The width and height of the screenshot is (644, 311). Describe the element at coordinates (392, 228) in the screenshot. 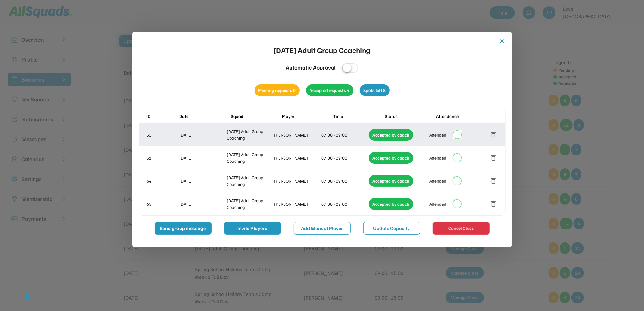

I see `button: Update Capacity` at that location.